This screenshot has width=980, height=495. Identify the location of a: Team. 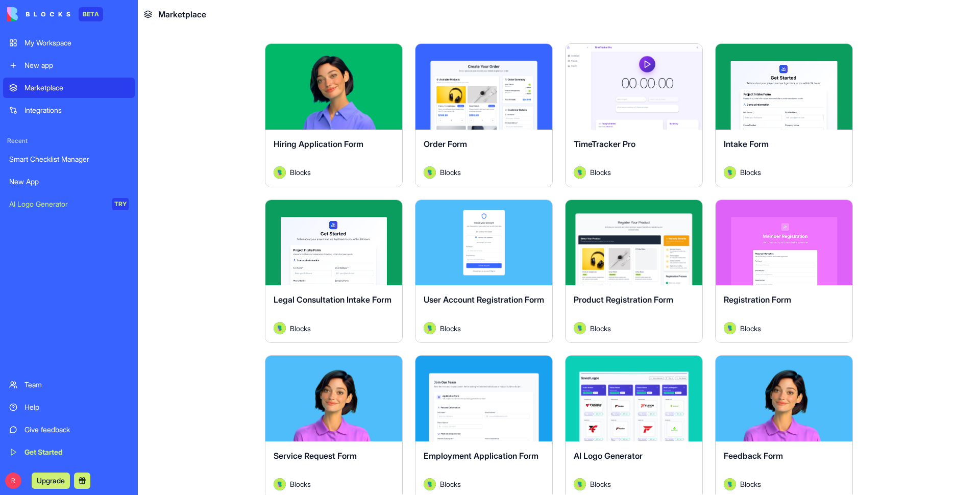
(69, 384).